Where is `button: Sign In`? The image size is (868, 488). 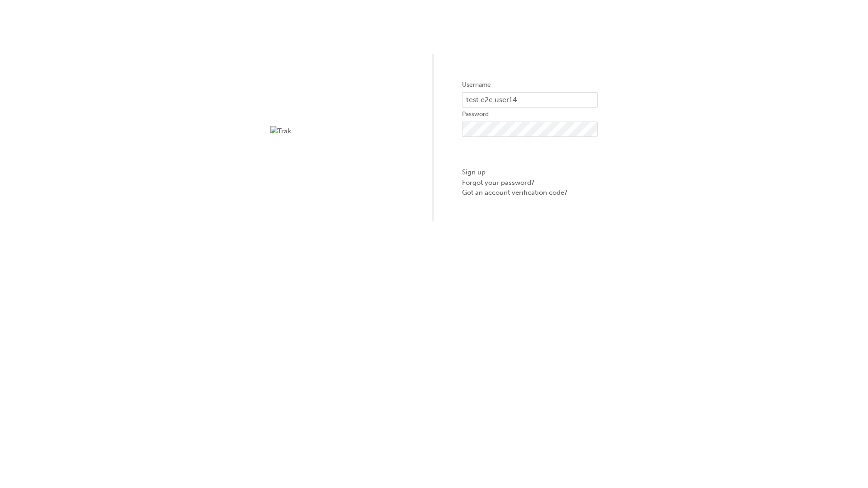 button: Sign In is located at coordinates (530, 152).